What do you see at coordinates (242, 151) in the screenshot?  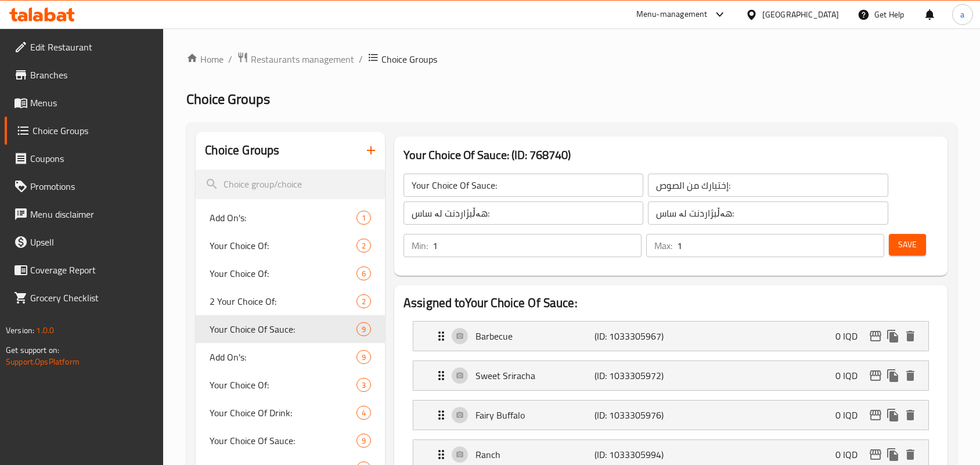 I see `h2: Choice Groups` at bounding box center [242, 151].